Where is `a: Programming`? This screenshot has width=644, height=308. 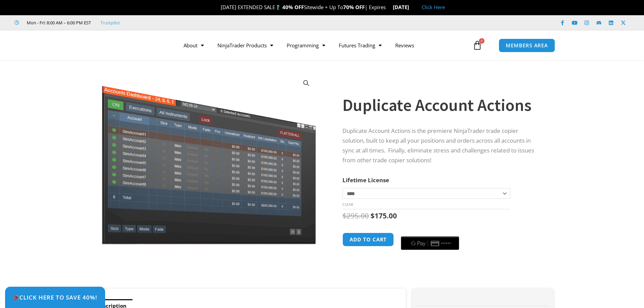 a: Programming is located at coordinates (306, 45).